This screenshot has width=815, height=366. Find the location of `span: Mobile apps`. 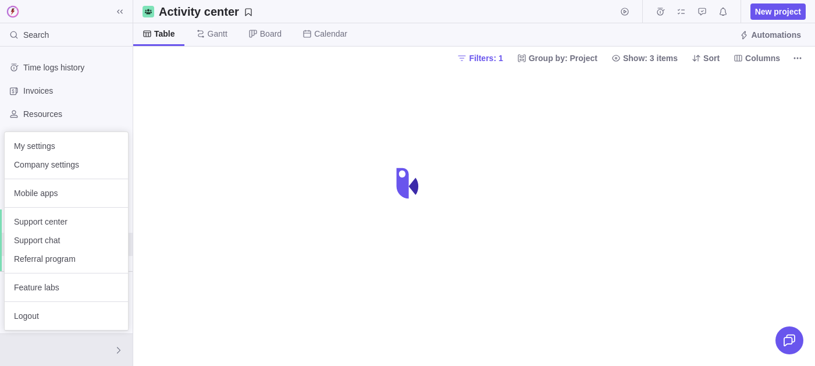

span: Mobile apps is located at coordinates (66, 193).